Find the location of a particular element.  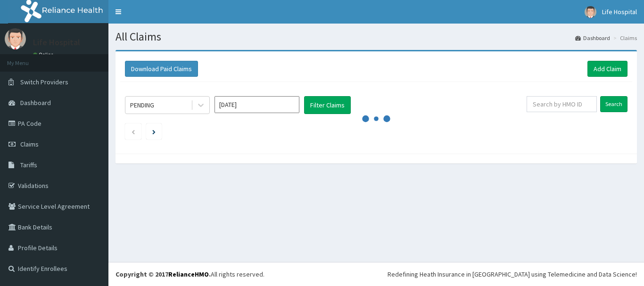

span: Claims is located at coordinates (29, 144).